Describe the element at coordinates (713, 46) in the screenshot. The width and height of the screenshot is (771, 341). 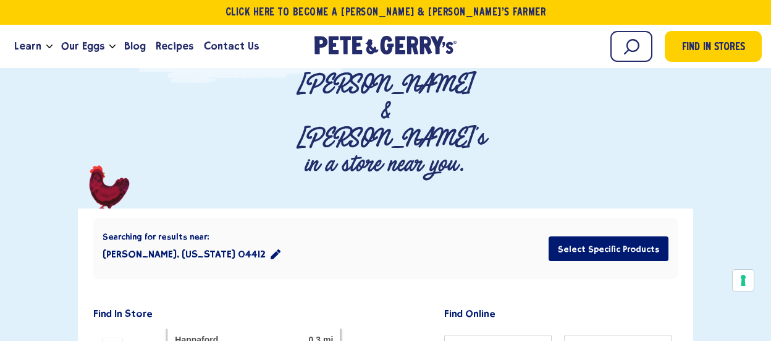
I see `a: Find in Stores` at that location.